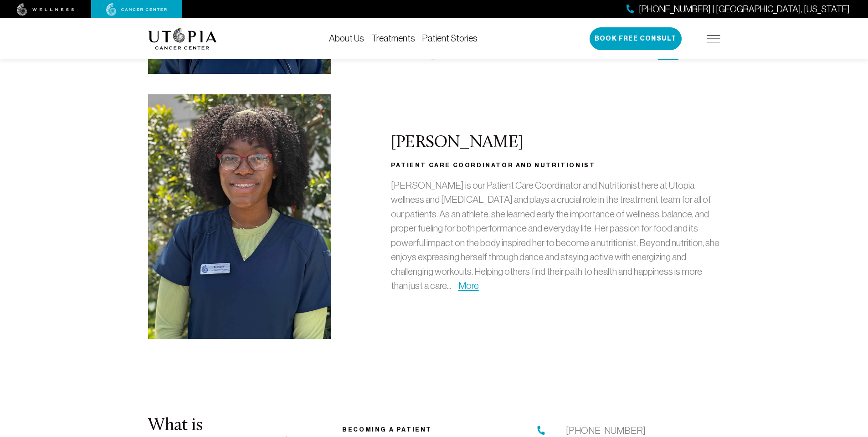  I want to click on img: phone, so click(541, 430).